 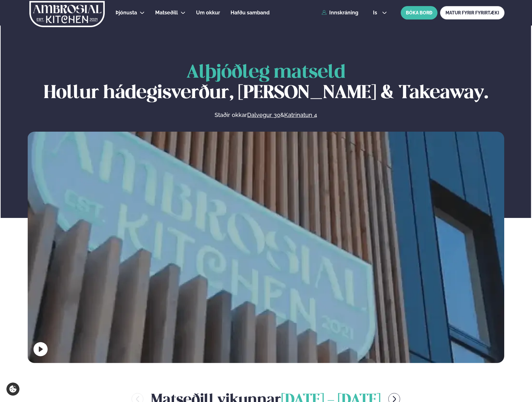 I want to click on button: BÓKA BORÐ, so click(x=419, y=13).